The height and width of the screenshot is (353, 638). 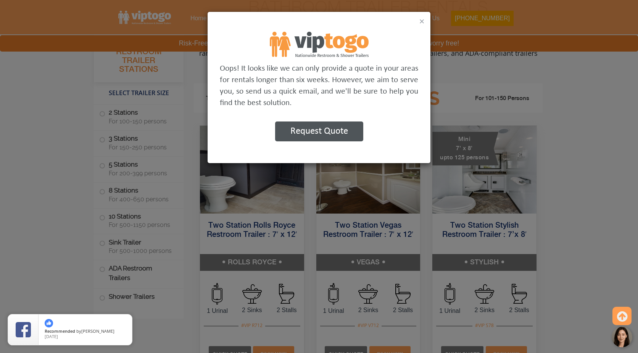 I want to click on img: thumbs up icon, so click(x=49, y=323).